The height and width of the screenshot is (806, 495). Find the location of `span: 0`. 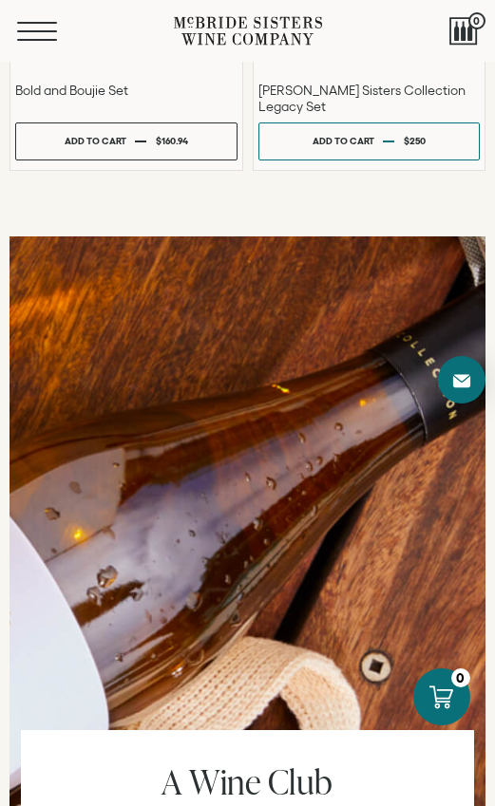

span: 0 is located at coordinates (477, 21).